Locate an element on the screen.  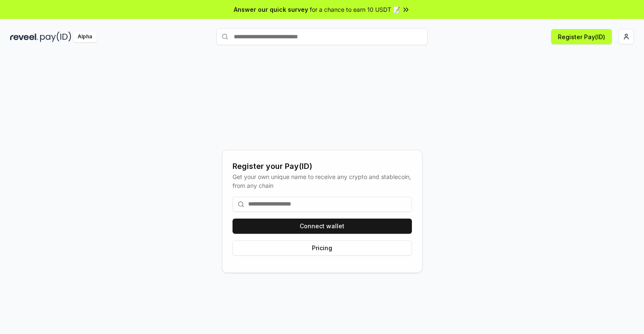
button: Pricing is located at coordinates (322, 249).